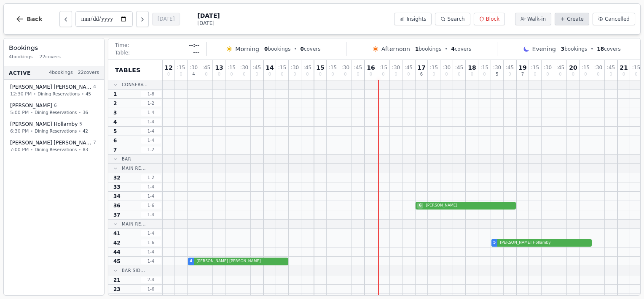 The width and height of the screenshot is (644, 299). I want to click on span: 1 - 2, so click(151, 103).